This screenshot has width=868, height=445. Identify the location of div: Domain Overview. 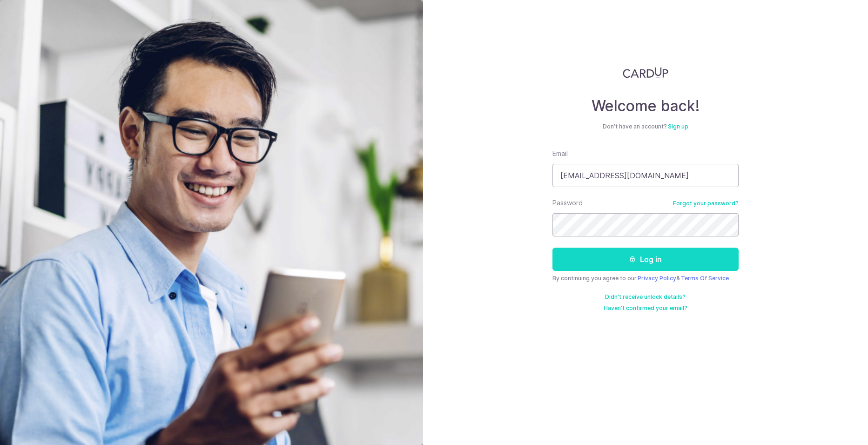
(59, 58).